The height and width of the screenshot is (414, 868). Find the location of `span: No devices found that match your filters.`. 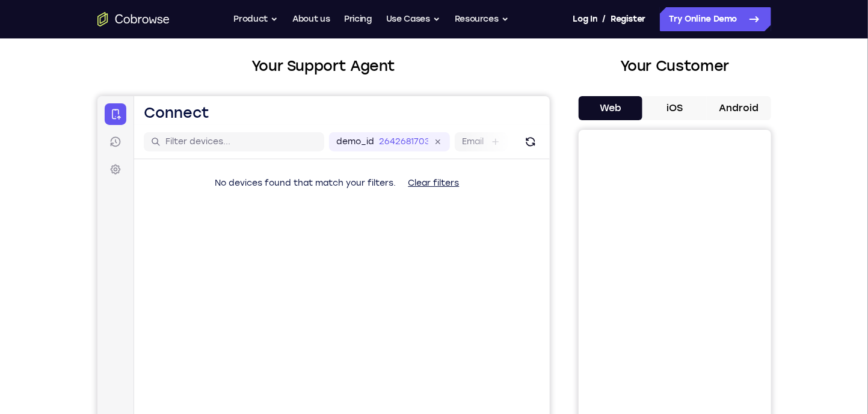

span: No devices found that match your filters. is located at coordinates (208, 87).